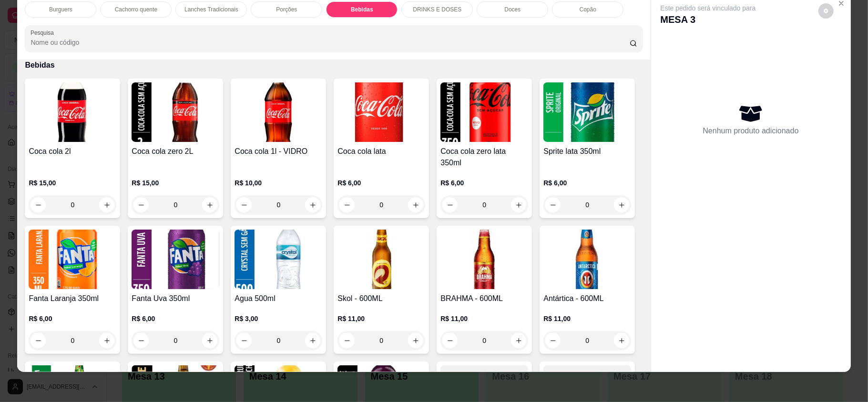 The height and width of the screenshot is (402, 868). What do you see at coordinates (211, 9) in the screenshot?
I see `p: Lanches Tradicionais` at bounding box center [211, 9].